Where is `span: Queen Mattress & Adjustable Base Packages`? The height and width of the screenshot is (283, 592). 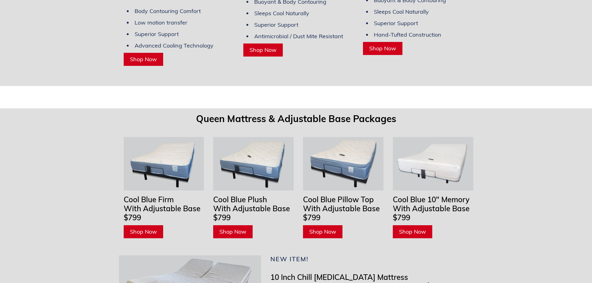
span: Queen Mattress & Adjustable Base Packages is located at coordinates (296, 119).